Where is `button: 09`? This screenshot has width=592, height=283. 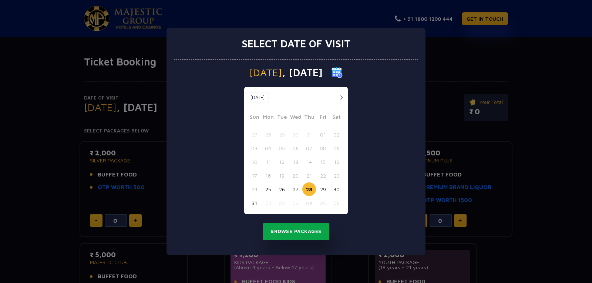
button: 09 is located at coordinates (336, 148).